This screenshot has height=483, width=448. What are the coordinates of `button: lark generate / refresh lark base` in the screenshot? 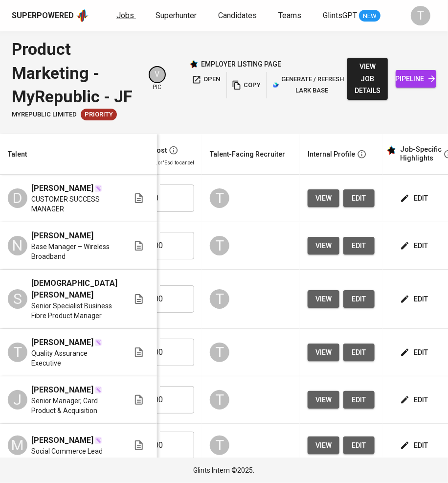 It's located at (309, 85).